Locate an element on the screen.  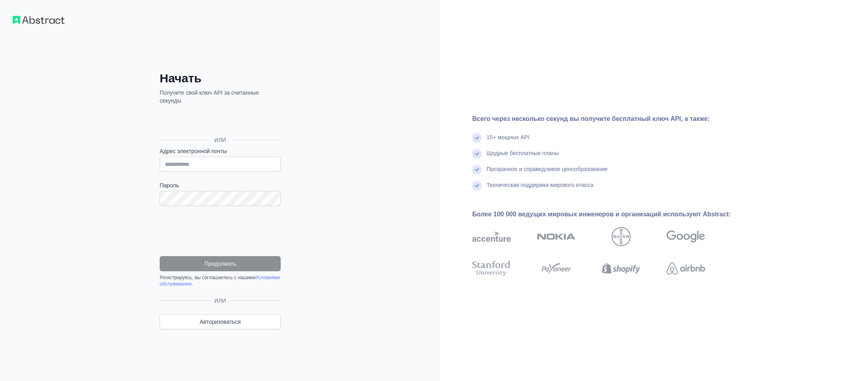
img: Стэнфордский университет is located at coordinates (491, 268).